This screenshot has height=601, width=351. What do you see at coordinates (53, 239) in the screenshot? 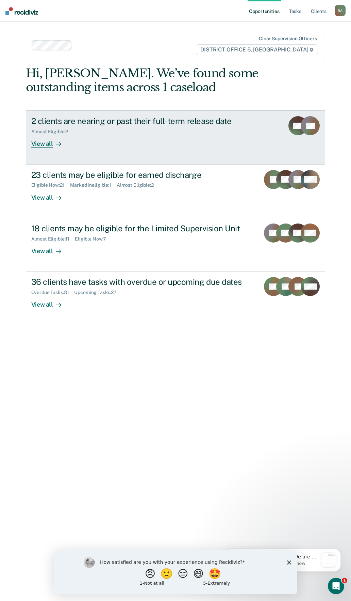
I see `div: Almost Eligible : 11` at bounding box center [53, 239].